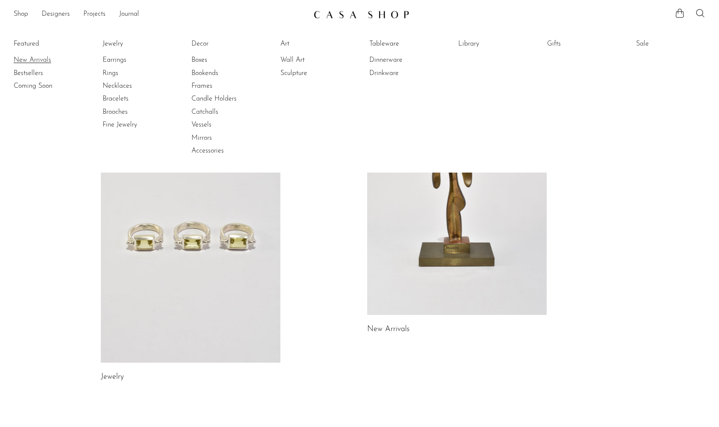 The height and width of the screenshot is (427, 719). I want to click on ul: Gifts, so click(579, 46).